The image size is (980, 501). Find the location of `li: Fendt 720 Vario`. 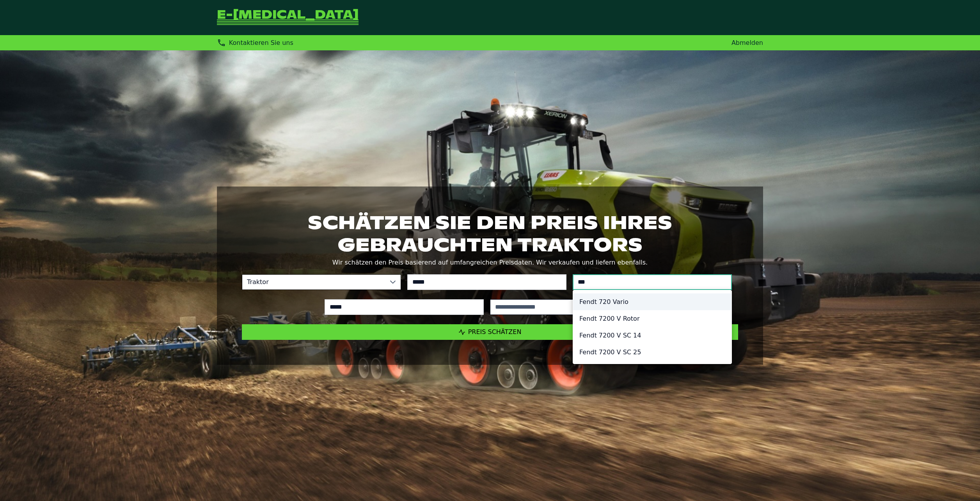

li: Fendt 720 Vario is located at coordinates (653, 302).